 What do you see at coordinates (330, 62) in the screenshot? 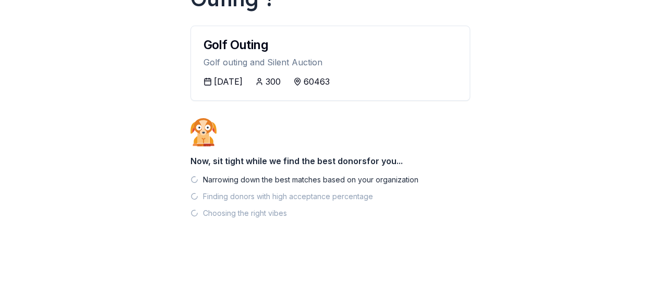
I see `div: Golf outing and Silent Auction` at bounding box center [330, 62].